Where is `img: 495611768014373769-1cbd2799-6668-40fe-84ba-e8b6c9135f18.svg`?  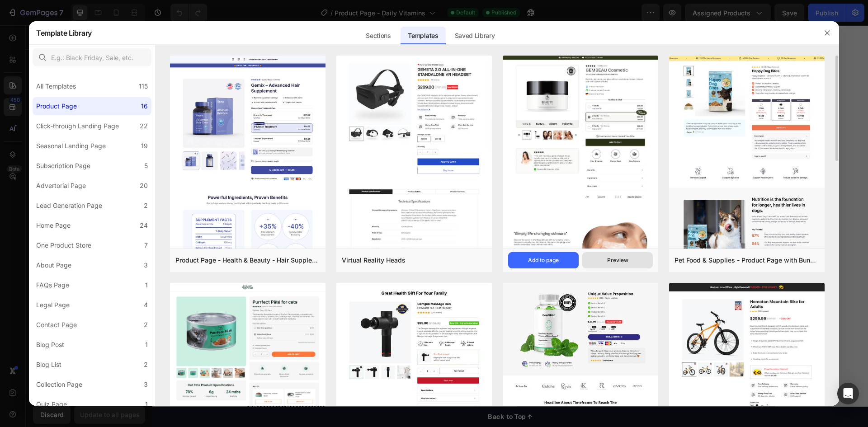
img: 495611768014373769-1cbd2799-6668-40fe-84ba-e8b6c9135f18.svg is located at coordinates (561, 111).